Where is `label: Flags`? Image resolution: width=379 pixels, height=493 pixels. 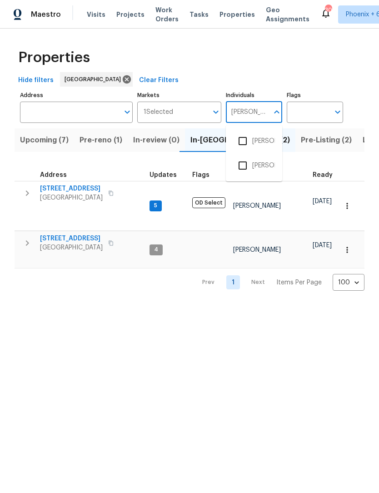 label: Flags is located at coordinates (315, 95).